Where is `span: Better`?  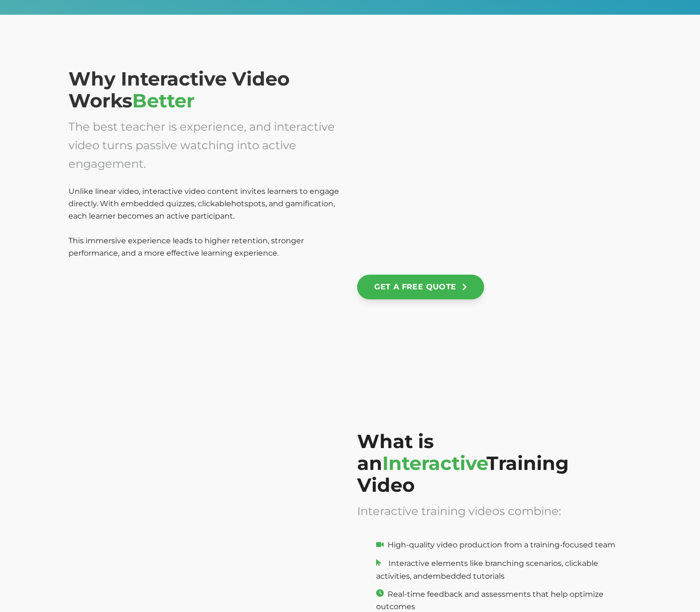 span: Better is located at coordinates (163, 101).